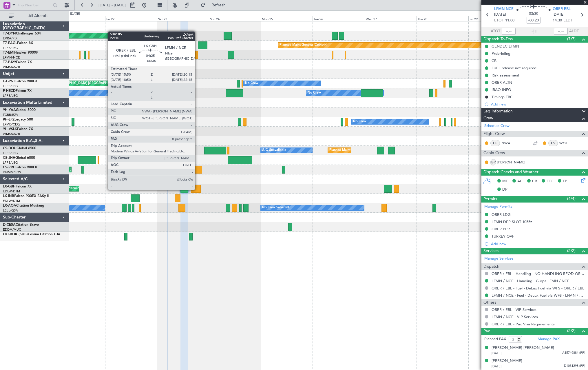 This screenshot has width=588, height=370. What do you see at coordinates (500, 229) in the screenshot?
I see `div: ORER PPR` at bounding box center [500, 229].